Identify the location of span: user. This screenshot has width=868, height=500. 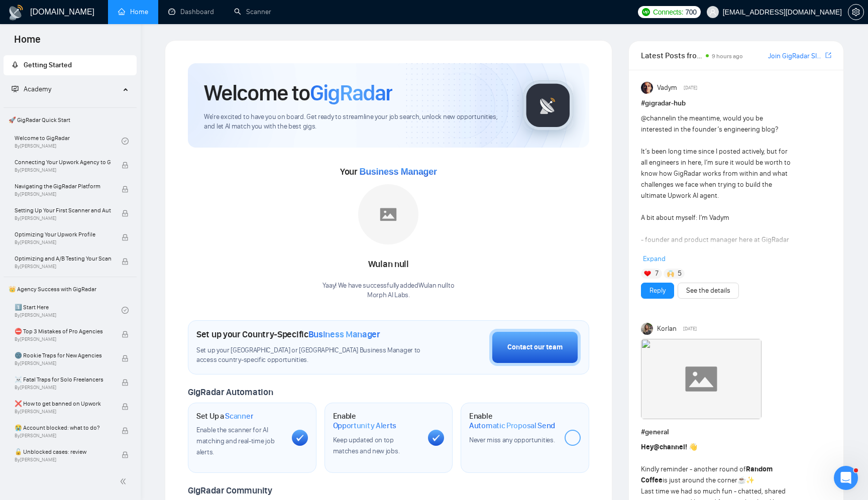
(713, 12).